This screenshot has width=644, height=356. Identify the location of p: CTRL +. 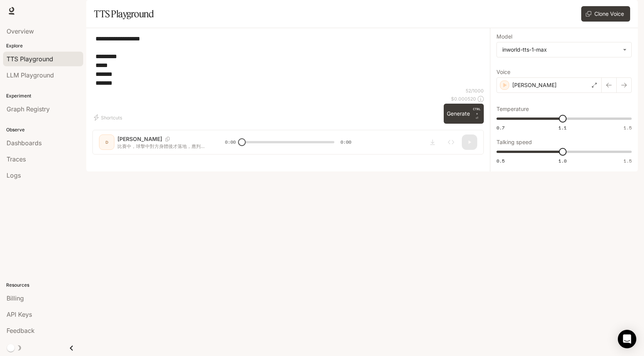
(477, 111).